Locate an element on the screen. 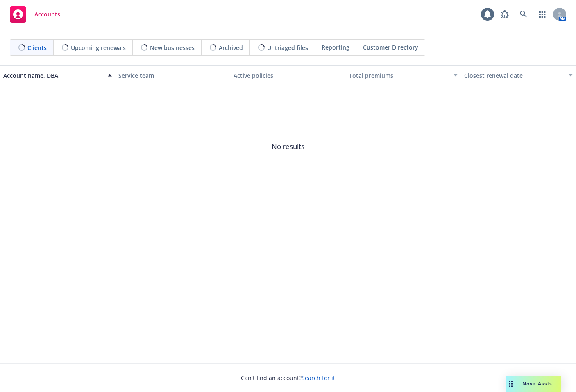  span: Customer Directory is located at coordinates (390, 47).